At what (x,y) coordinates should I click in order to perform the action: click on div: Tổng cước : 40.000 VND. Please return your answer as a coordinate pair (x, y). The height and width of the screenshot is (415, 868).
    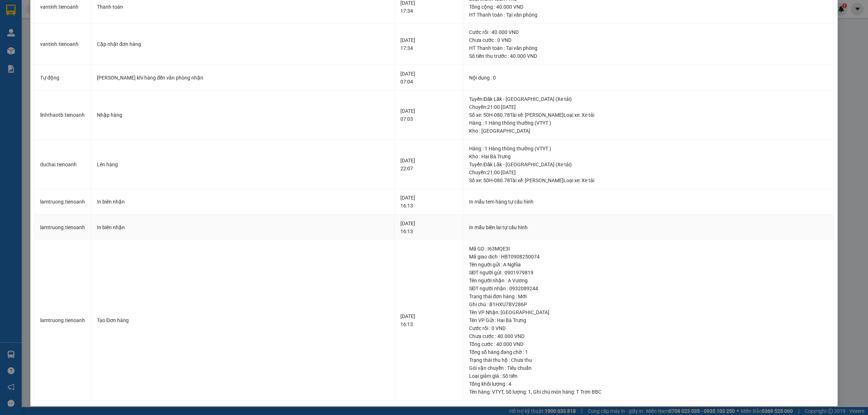
    Looking at the image, I should click on (649, 344).